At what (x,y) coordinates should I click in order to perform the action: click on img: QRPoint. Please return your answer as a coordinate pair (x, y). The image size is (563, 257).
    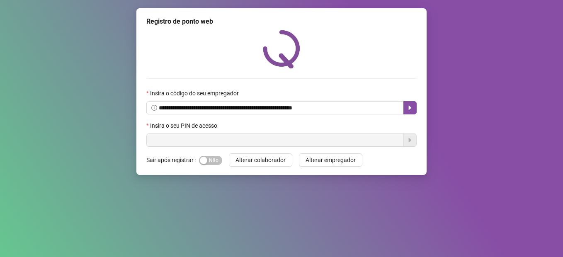
    Looking at the image, I should click on (281, 49).